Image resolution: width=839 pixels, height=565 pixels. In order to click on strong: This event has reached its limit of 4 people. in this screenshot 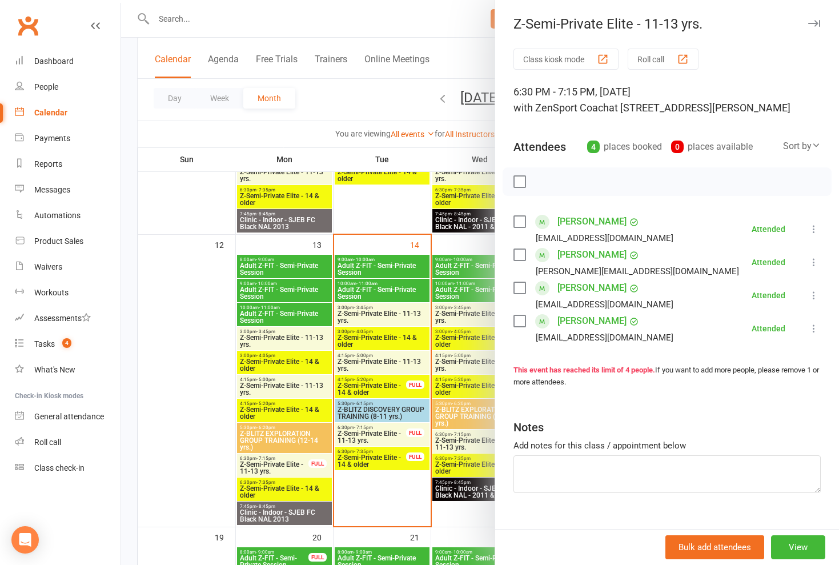, I will do `click(584, 370)`.